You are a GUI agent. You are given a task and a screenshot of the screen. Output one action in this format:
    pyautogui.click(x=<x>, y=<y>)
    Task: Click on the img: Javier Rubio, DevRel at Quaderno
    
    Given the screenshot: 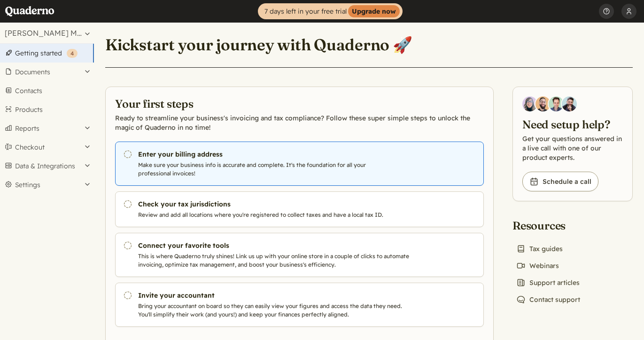 What is the action you would take?
    pyautogui.click(x=569, y=104)
    